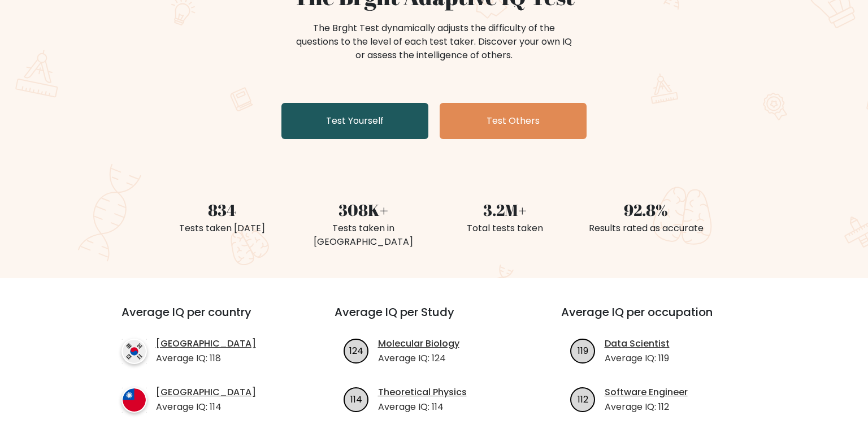 The width and height of the screenshot is (868, 424). What do you see at coordinates (356, 350) in the screenshot?
I see `text: 124` at bounding box center [356, 350].